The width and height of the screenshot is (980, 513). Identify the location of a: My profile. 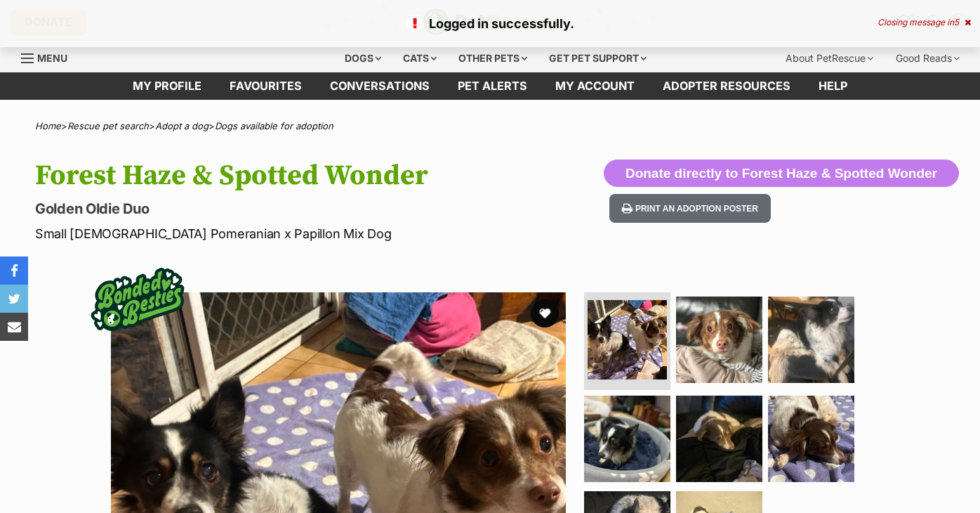
(167, 86).